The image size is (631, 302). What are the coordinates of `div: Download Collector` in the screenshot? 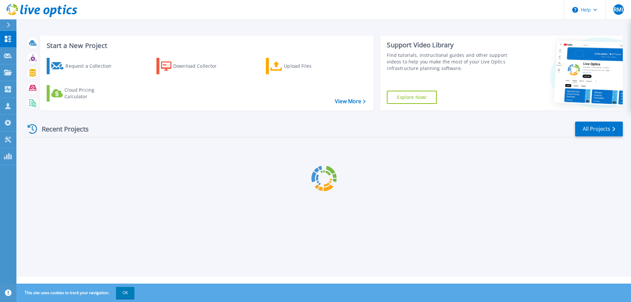 It's located at (199, 66).